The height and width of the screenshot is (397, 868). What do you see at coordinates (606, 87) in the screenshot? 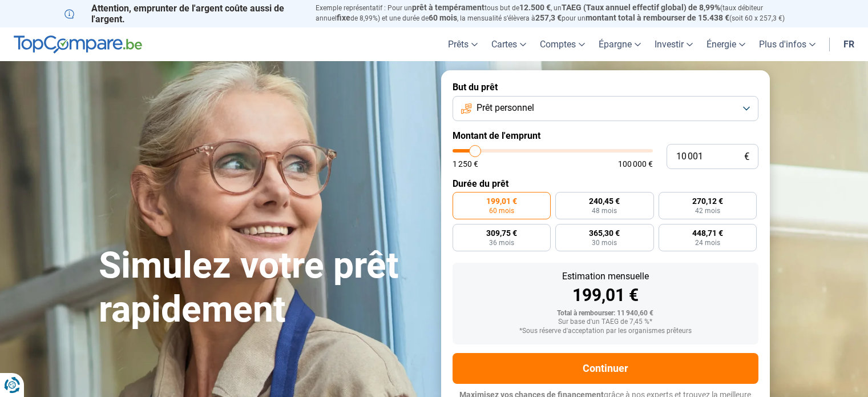
I see `label: But du prêt` at bounding box center [606, 87].